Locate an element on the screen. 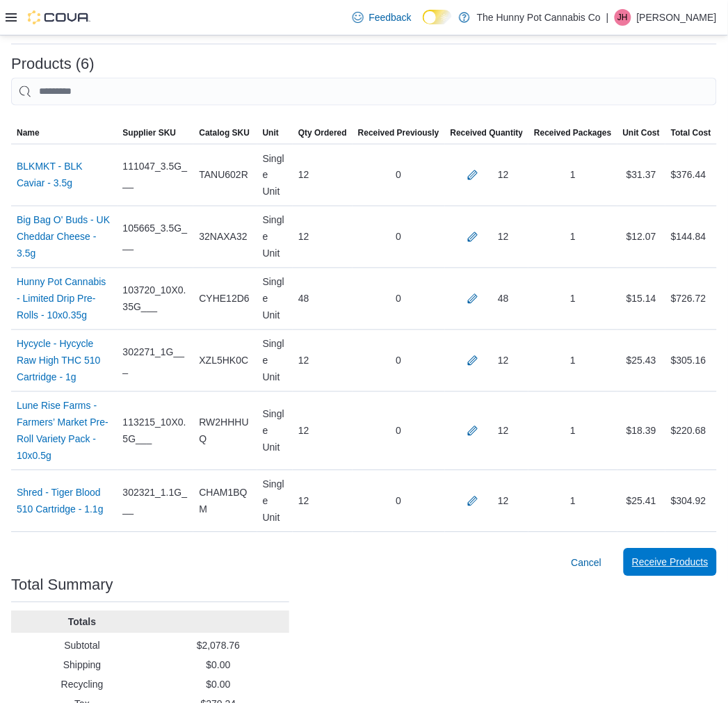  a: Lune Rise Farms - Farmers’ Market Pre-Roll Variety Pack - 10x0.5g is located at coordinates (64, 431).